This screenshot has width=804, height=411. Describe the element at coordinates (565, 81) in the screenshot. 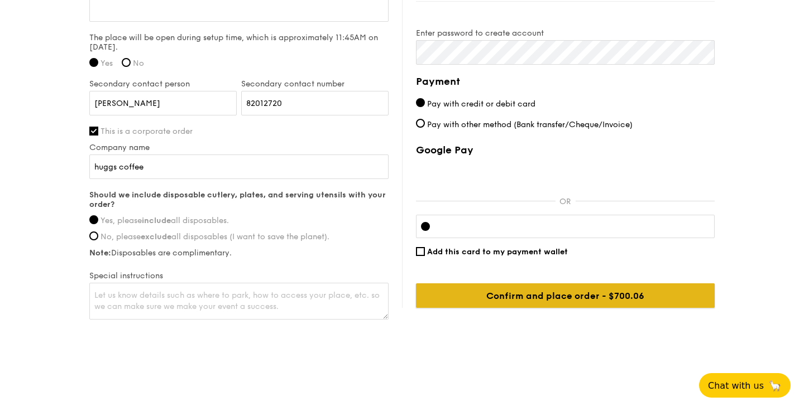

I see `h4: Payment` at that location.